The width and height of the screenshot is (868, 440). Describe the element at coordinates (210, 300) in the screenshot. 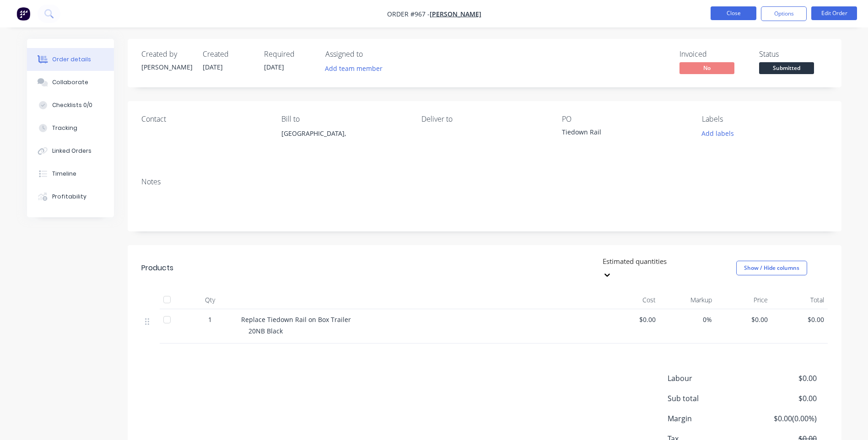

I see `div: Qty` at that location.